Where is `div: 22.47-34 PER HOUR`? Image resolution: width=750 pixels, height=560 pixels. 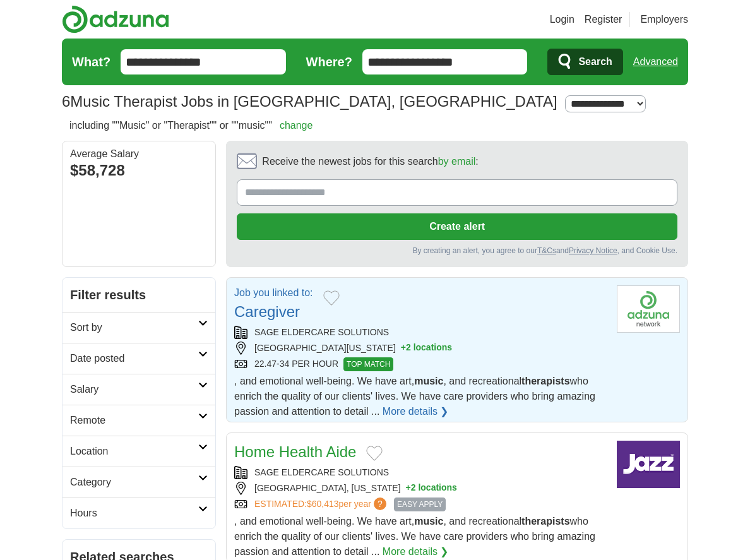 div: 22.47-34 PER HOUR is located at coordinates (420, 364).